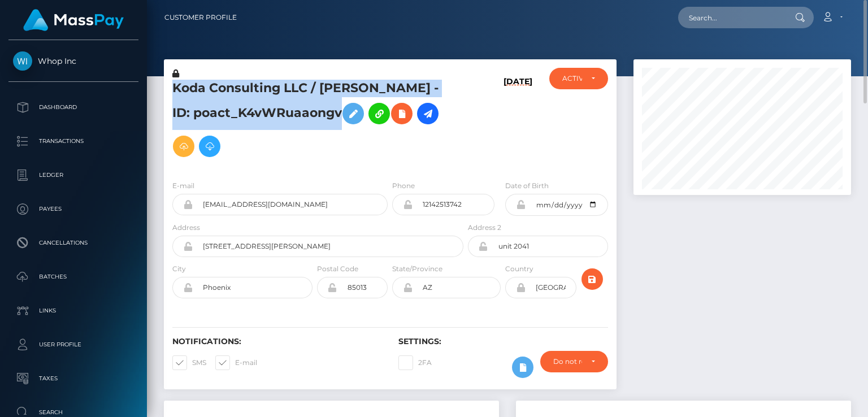 The image size is (868, 417). Describe the element at coordinates (74, 175) in the screenshot. I see `a: Ledger` at that location.